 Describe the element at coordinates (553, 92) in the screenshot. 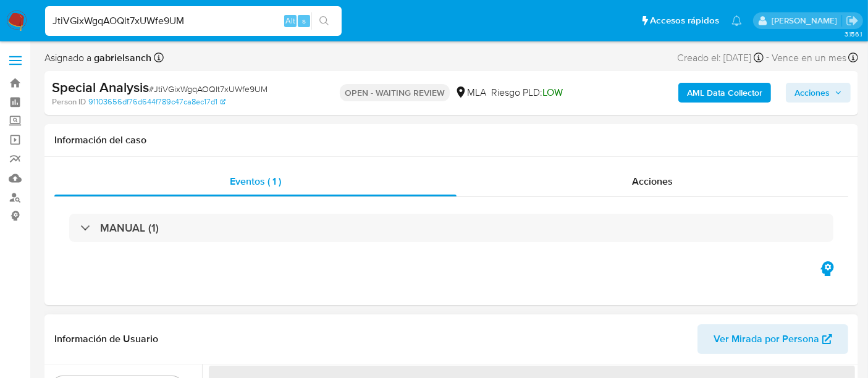

I see `span: LOW` at that location.